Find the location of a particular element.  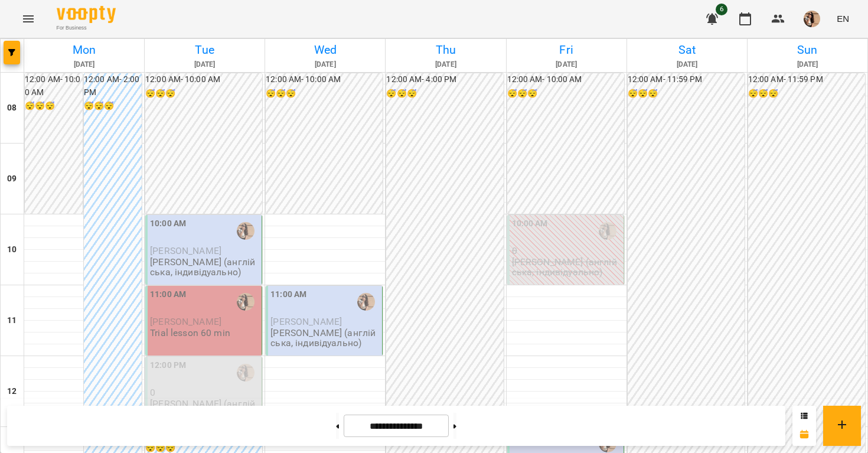

h6: Sat is located at coordinates (686, 50).